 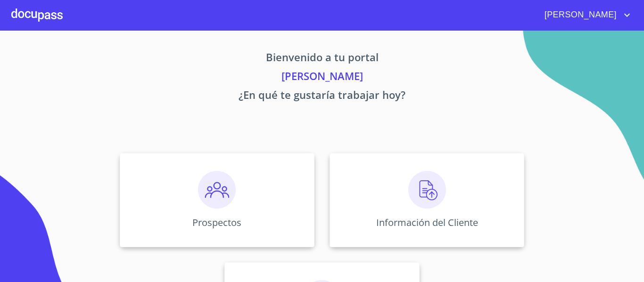 What do you see at coordinates (322, 97) in the screenshot?
I see `p: ¿En qué te gustaría trabajar hoy?` at bounding box center [322, 97].